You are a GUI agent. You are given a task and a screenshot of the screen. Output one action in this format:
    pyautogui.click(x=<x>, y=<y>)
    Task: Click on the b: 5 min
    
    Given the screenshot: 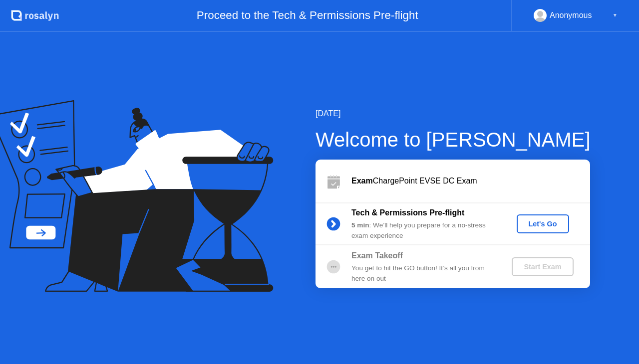 What is the action you would take?
    pyautogui.click(x=360, y=225)
    